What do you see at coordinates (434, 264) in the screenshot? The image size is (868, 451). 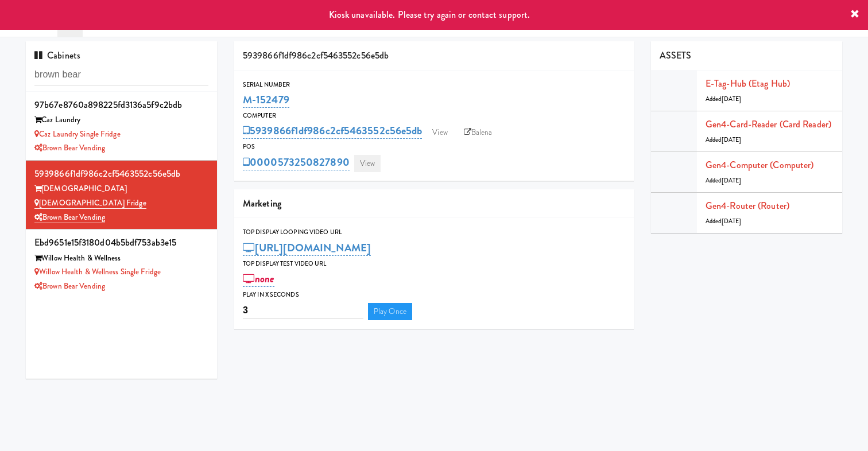 I see `div: Top Display Test Video Url` at bounding box center [434, 264].